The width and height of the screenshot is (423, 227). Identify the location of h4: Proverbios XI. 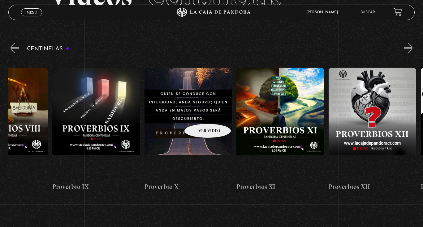
(280, 187).